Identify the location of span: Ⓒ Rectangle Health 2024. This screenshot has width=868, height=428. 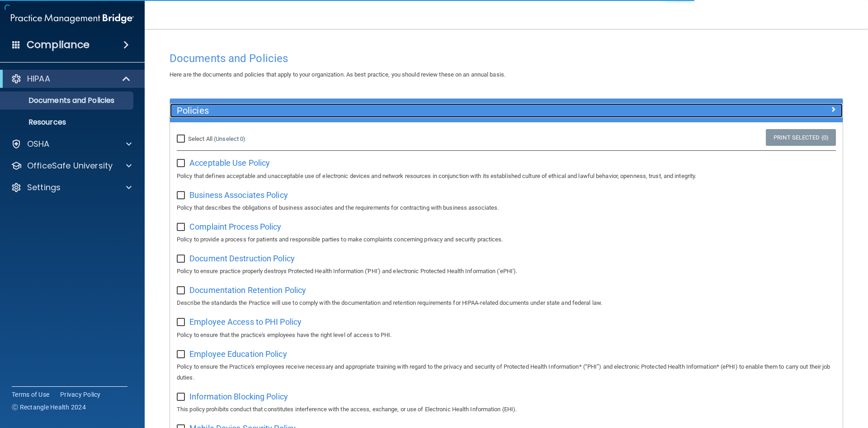
(49, 407).